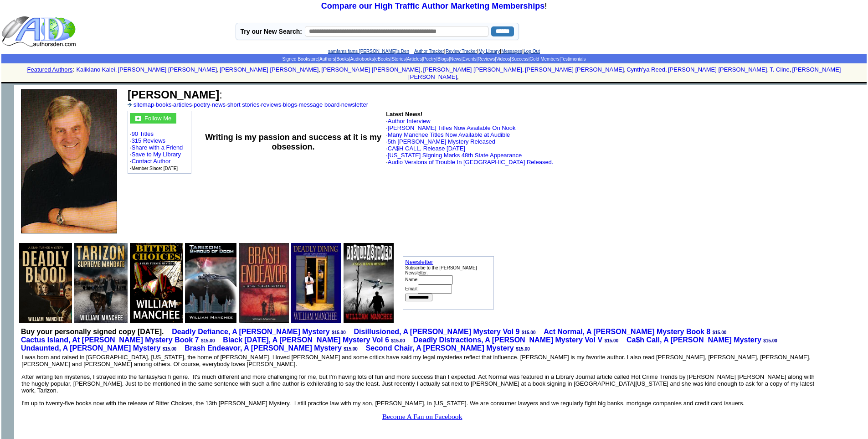 Image resolution: width=868 pixels, height=439 pixels. Describe the element at coordinates (398, 59) in the screenshot. I see `a: Stories` at that location.